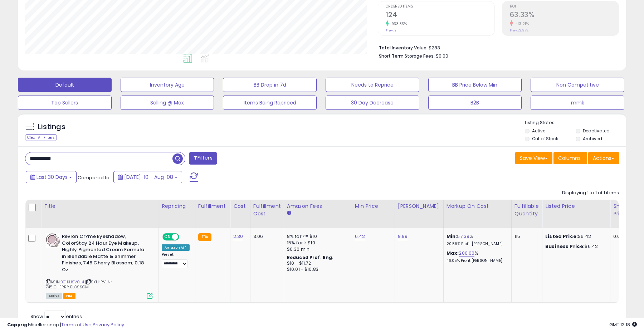  Describe the element at coordinates (41, 137) in the screenshot. I see `div: Clear All Filters` at that location.